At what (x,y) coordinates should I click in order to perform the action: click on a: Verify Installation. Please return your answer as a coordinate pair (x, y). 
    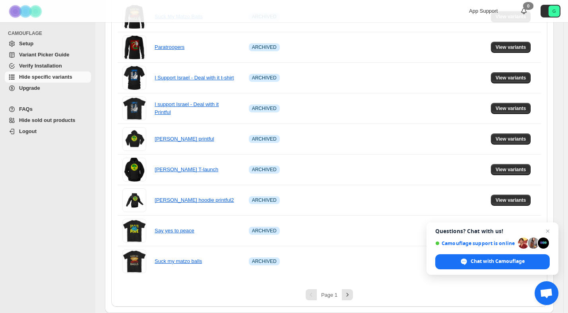
    Looking at the image, I should click on (48, 66).